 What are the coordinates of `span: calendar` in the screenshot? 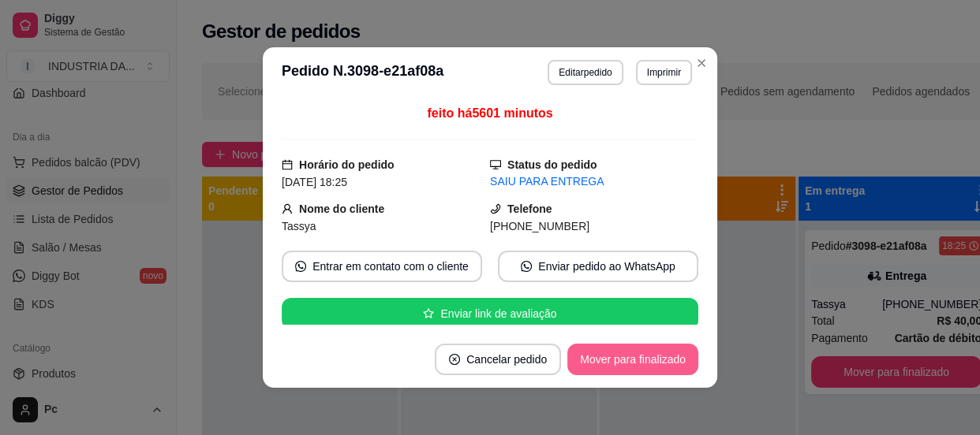 It's located at (287, 165).